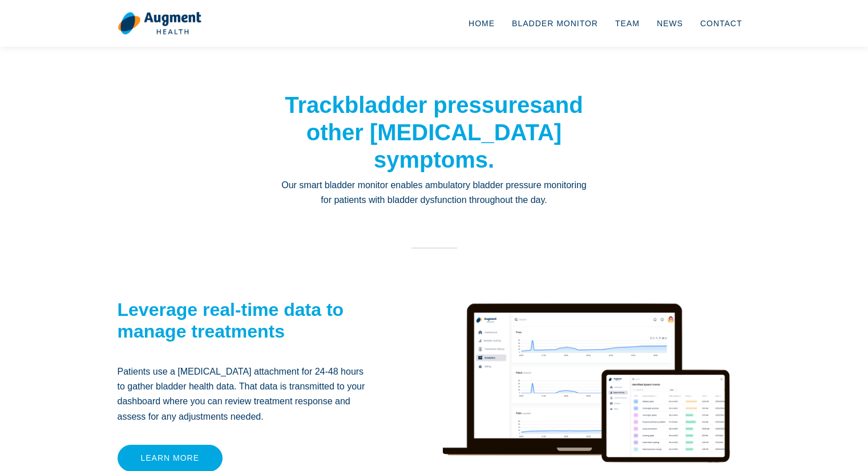 Image resolution: width=868 pixels, height=471 pixels. I want to click on a: Contact, so click(721, 23).